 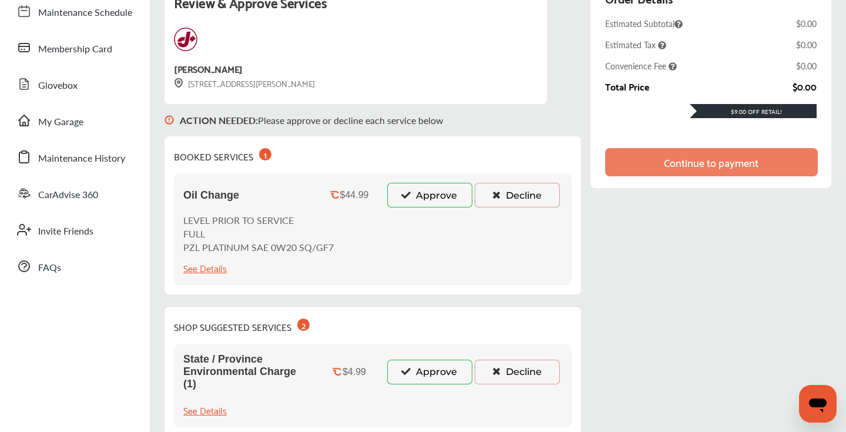 I want to click on a: My Garage, so click(x=74, y=120).